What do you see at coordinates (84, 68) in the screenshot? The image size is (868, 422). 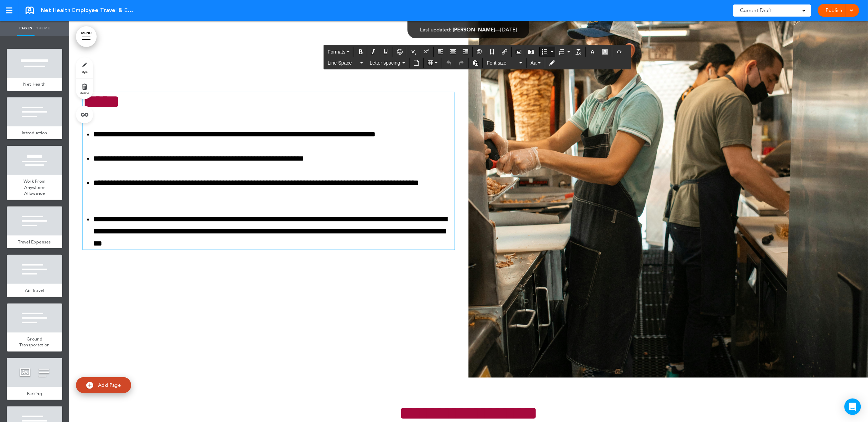 I see `a: style` at bounding box center [84, 68].